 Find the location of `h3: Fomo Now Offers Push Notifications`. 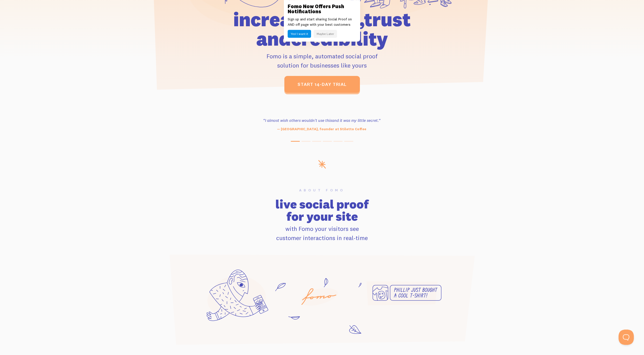

h3: Fomo Now Offers Push Notifications is located at coordinates (322, 9).